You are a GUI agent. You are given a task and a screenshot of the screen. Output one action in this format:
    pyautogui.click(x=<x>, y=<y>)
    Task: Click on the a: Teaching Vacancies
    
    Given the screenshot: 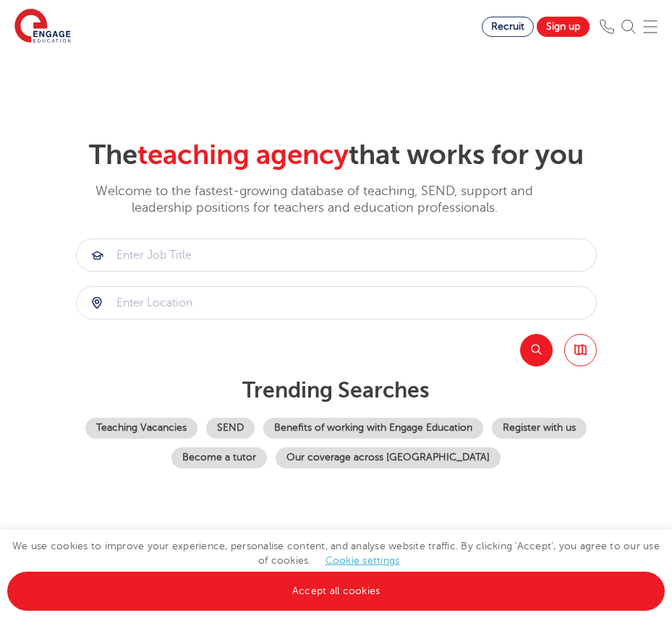 What is the action you would take?
    pyautogui.click(x=141, y=428)
    